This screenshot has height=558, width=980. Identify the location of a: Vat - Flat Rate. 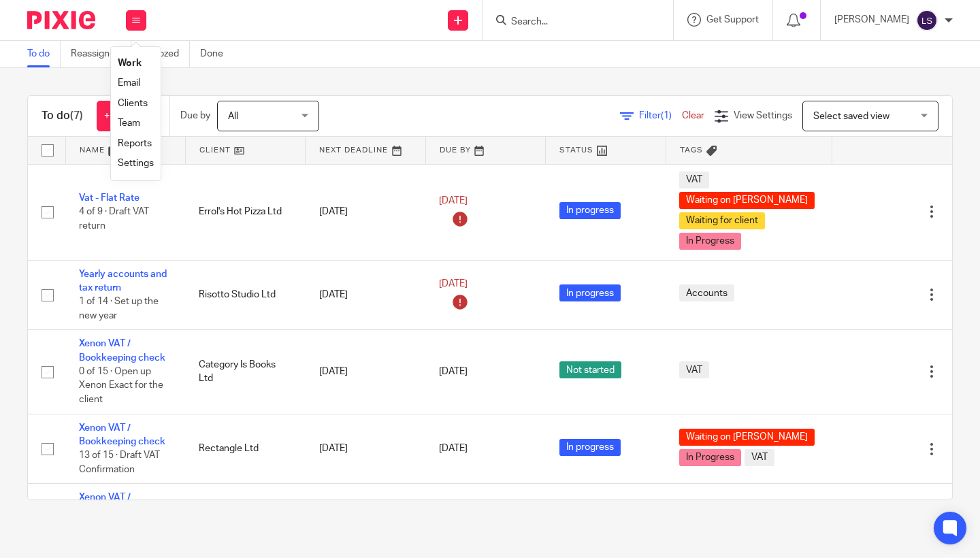
(109, 198).